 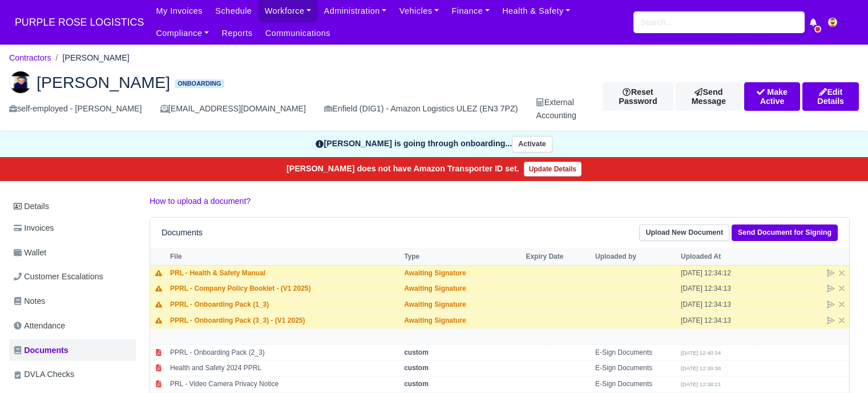 What do you see at coordinates (840, 366) in the screenshot?
I see `div: Chat Widget` at bounding box center [840, 366].